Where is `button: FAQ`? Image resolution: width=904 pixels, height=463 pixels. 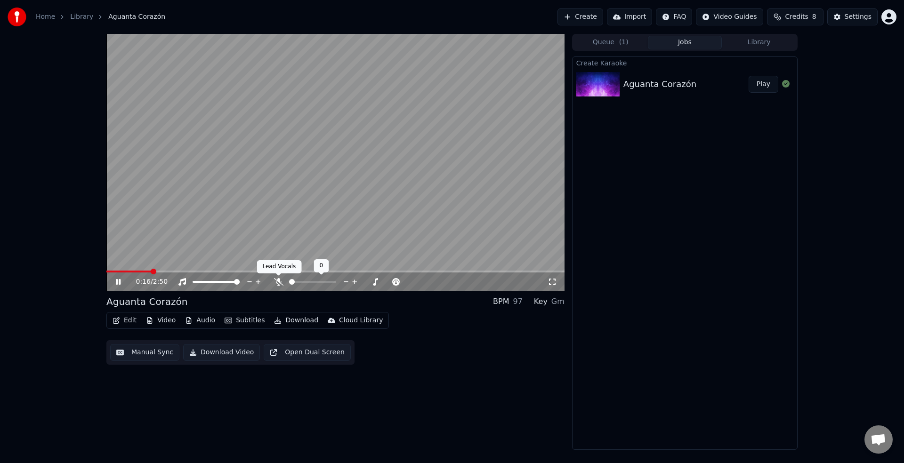
button: FAQ is located at coordinates (674, 17).